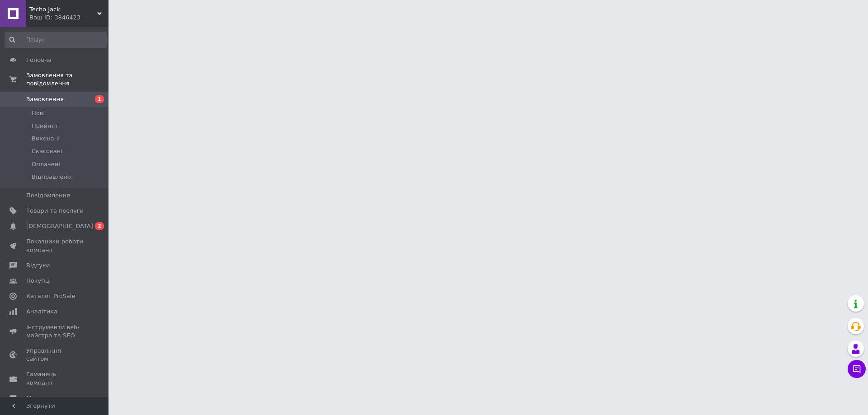 Image resolution: width=868 pixels, height=415 pixels. I want to click on span: Показники роботи компанії, so click(55, 246).